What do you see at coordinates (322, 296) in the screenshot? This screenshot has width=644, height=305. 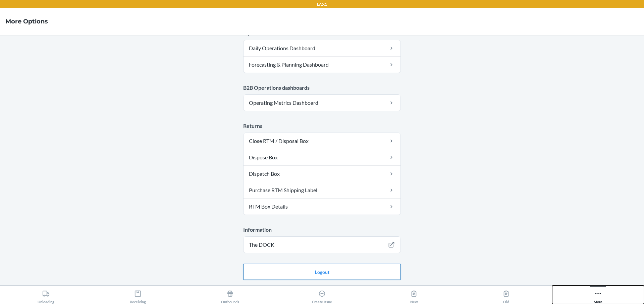 I see `div: Create Issue` at bounding box center [322, 296].